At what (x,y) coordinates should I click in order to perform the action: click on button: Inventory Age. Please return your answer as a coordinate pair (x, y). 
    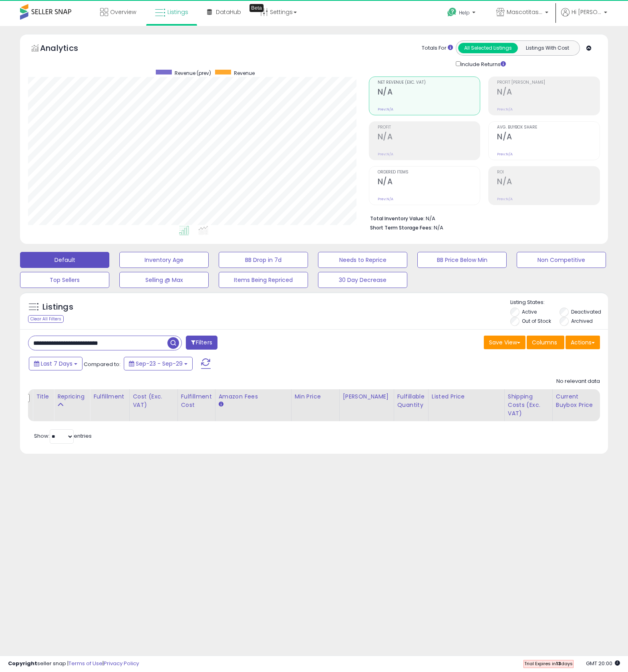
    Looking at the image, I should click on (164, 260).